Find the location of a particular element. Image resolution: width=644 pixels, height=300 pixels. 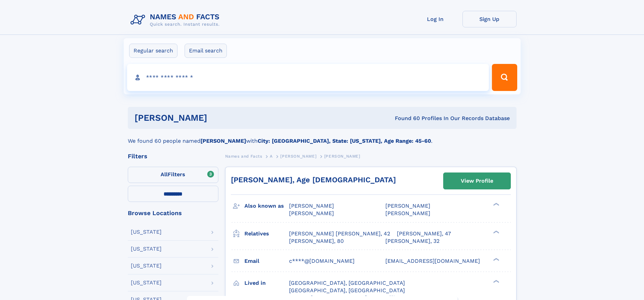

a: Log In is located at coordinates (436, 19).